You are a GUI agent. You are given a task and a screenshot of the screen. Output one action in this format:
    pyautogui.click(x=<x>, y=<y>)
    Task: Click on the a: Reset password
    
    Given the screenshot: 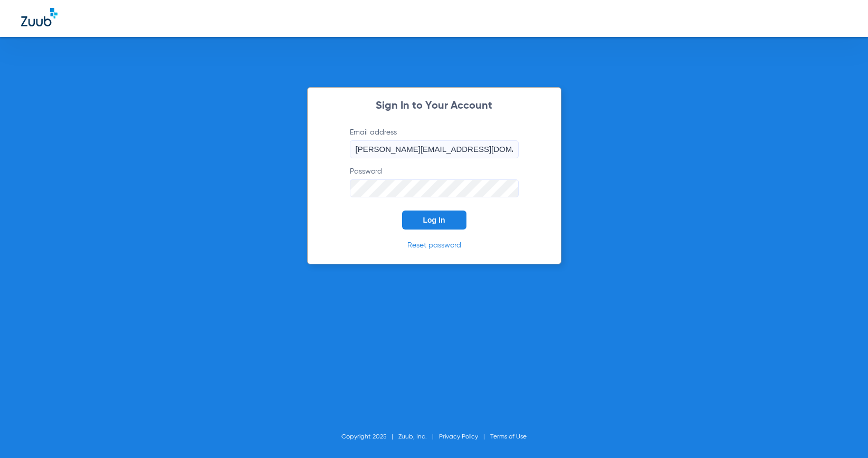 What is the action you would take?
    pyautogui.click(x=434, y=245)
    